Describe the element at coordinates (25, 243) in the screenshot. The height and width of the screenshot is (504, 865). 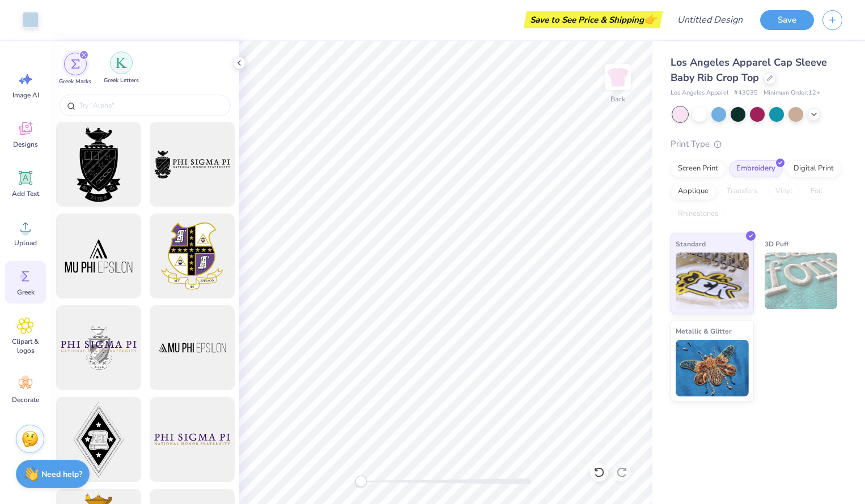
I see `span: Upload` at that location.